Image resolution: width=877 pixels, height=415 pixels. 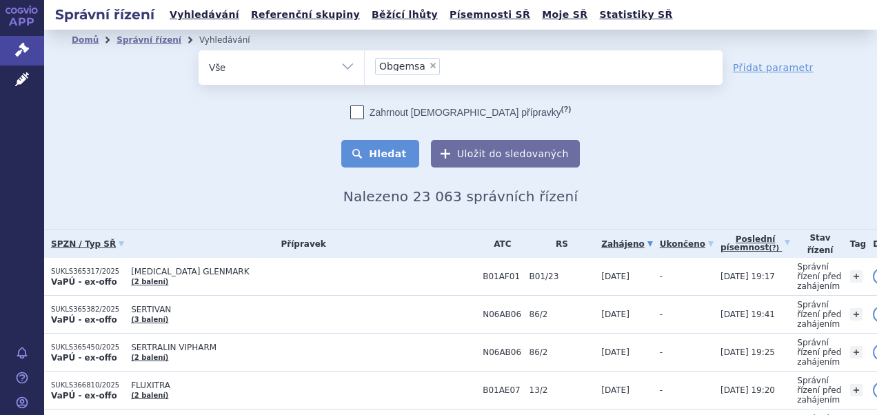 I want to click on th: Stav řízení, so click(x=816, y=243).